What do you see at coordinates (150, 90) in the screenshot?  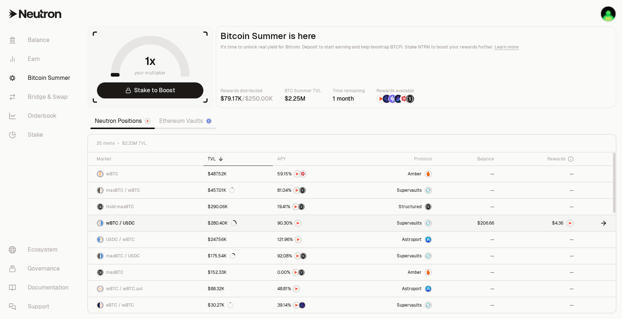 I see `a: Stake to Boost` at bounding box center [150, 90].